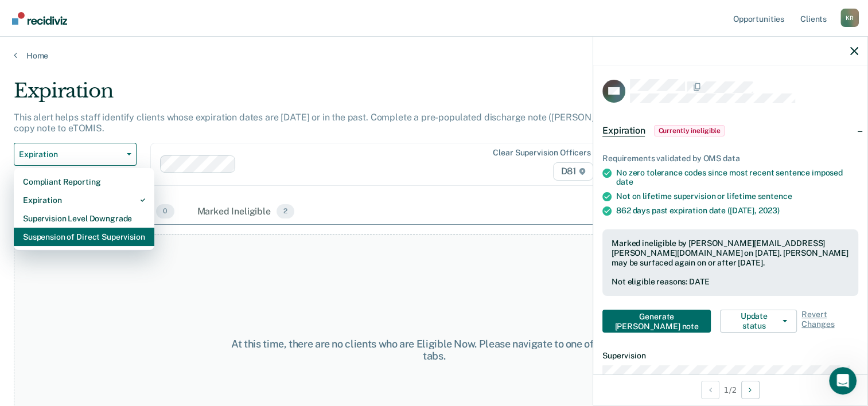 The width and height of the screenshot is (868, 406). I want to click on div: Not eligible reasons: DATE, so click(730, 282).